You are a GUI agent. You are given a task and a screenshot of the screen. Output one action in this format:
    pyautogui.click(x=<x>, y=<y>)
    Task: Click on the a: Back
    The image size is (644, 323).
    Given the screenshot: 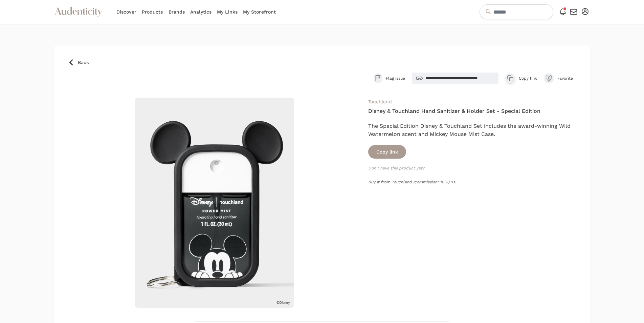 What is the action you would take?
    pyautogui.click(x=322, y=62)
    